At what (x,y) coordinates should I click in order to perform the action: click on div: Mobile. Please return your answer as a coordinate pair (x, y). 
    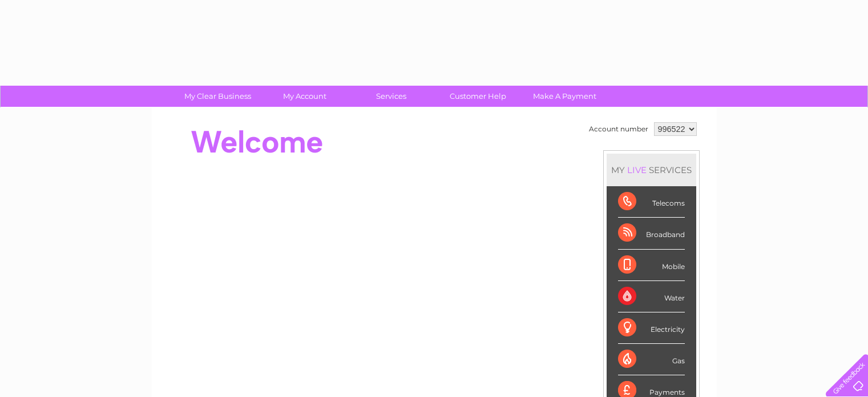
    Looking at the image, I should click on (651, 265).